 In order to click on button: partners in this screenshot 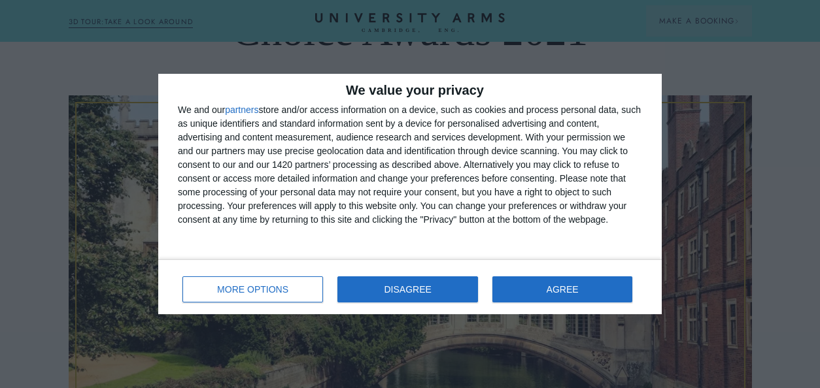, I will do `click(241, 110)`.